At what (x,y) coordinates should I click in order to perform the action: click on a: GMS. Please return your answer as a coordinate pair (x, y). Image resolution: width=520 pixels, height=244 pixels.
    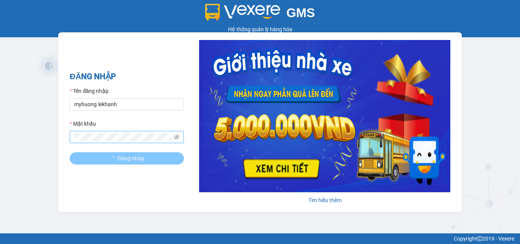
    Looking at the image, I should click on (260, 14).